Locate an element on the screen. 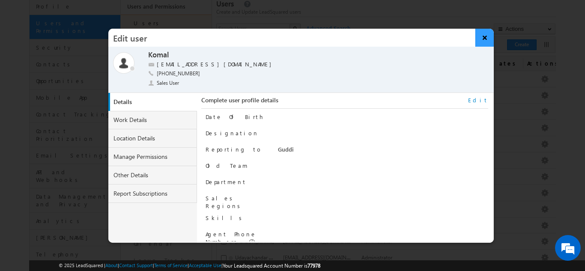 Image resolution: width=585 pixels, height=271 pixels. label: Date Of Birth is located at coordinates (235, 117).